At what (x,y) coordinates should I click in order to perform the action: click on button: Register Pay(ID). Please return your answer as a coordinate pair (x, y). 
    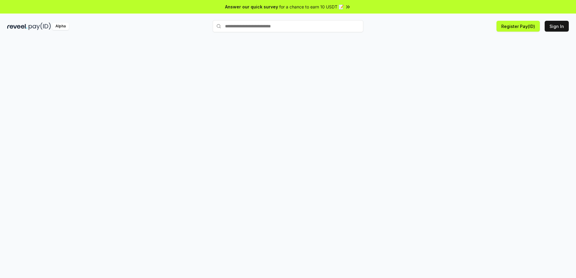
    Looking at the image, I should click on (518, 26).